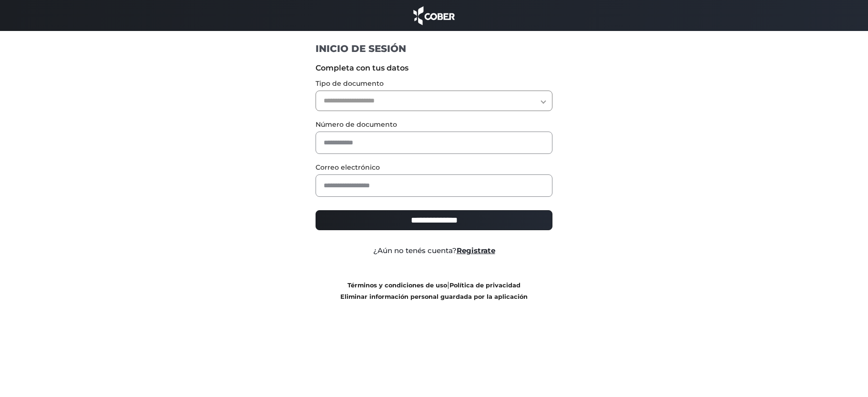  I want to click on a: Registrate, so click(476, 250).